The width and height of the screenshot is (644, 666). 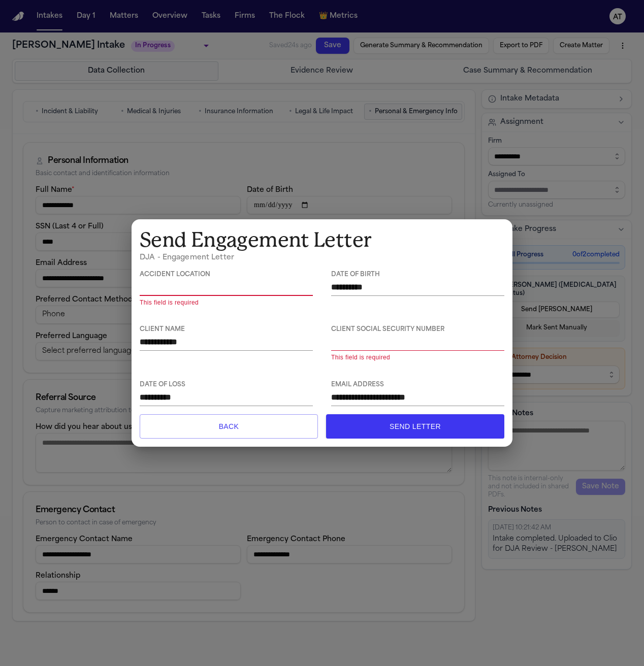 What do you see at coordinates (229, 427) in the screenshot?
I see `button: Back` at bounding box center [229, 427].